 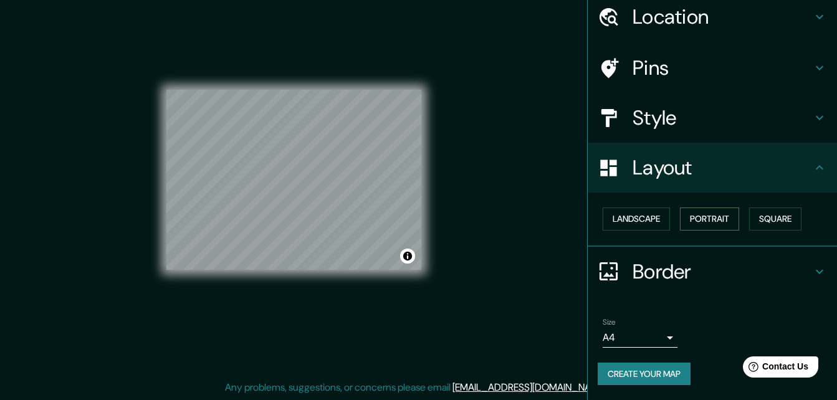 What do you see at coordinates (640, 338) in the screenshot?
I see `div: A4` at bounding box center [640, 338].